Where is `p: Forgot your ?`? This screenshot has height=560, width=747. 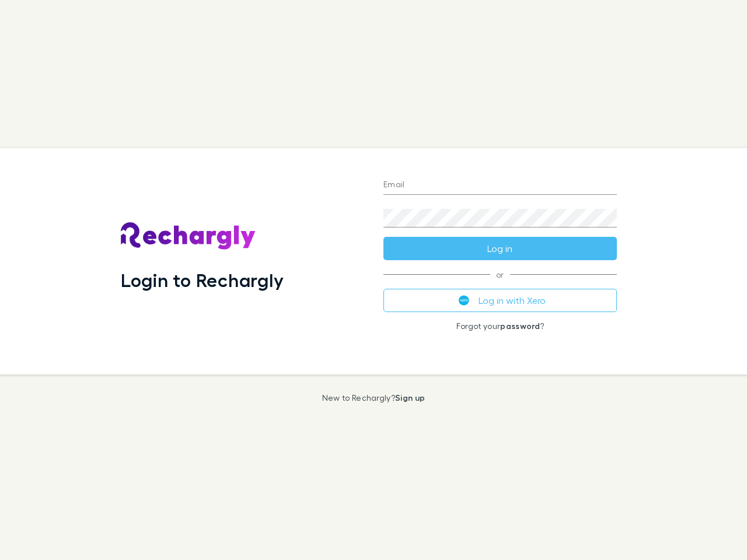
p: Forgot your ? is located at coordinates (500, 326).